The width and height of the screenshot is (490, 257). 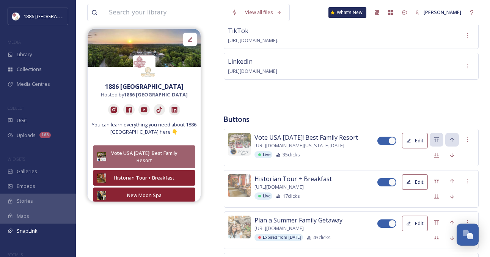 What do you see at coordinates (24, 54) in the screenshot?
I see `span: Library` at bounding box center [24, 54].